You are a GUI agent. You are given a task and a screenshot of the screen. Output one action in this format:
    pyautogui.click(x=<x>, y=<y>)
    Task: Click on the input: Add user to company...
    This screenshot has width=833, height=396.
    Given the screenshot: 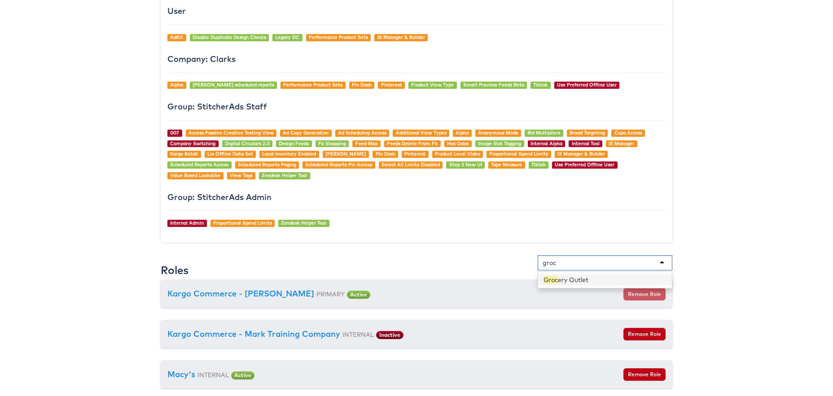 What is the action you would take?
    pyautogui.click(x=550, y=263)
    